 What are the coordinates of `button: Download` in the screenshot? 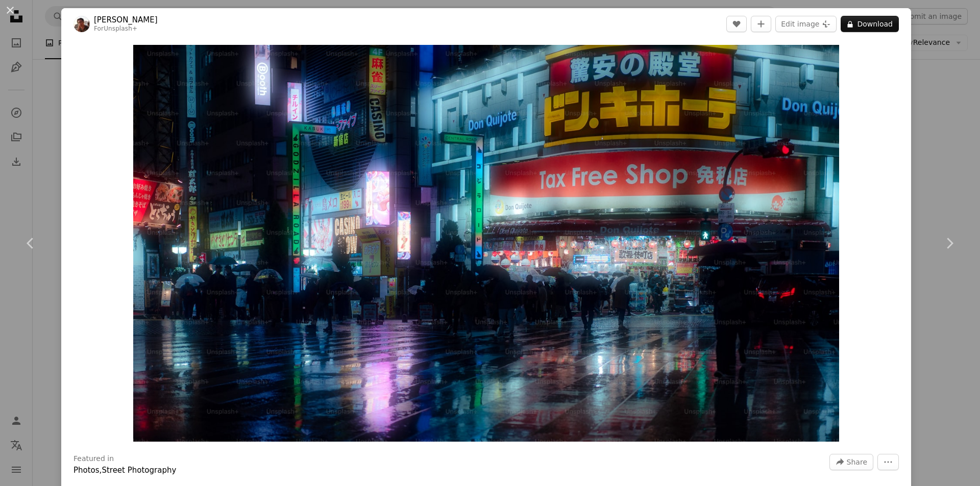 It's located at (870, 24).